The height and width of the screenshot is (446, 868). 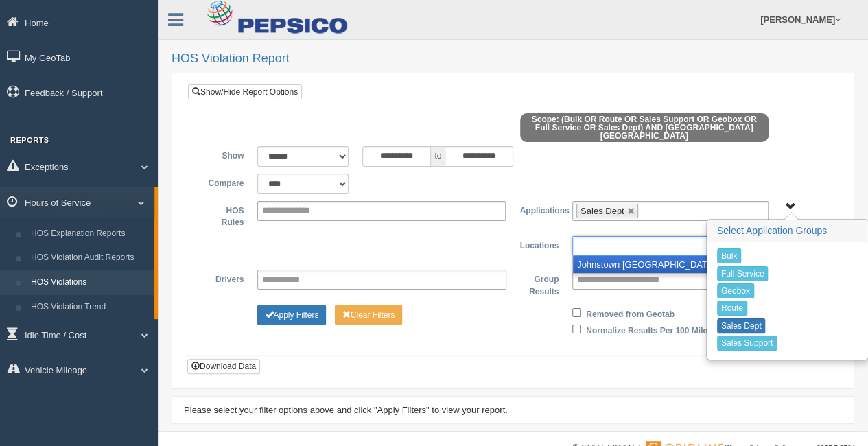 What do you see at coordinates (732, 308) in the screenshot?
I see `button: Route` at bounding box center [732, 308].